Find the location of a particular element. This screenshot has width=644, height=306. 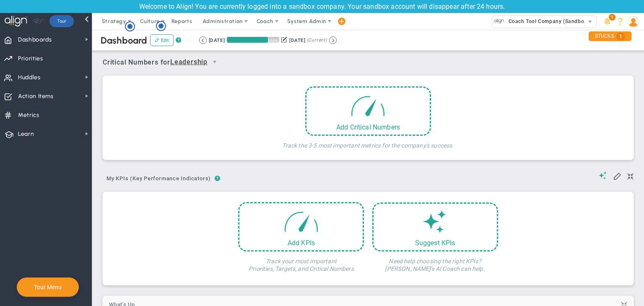

img: 33476.Company.photo is located at coordinates (499, 21).